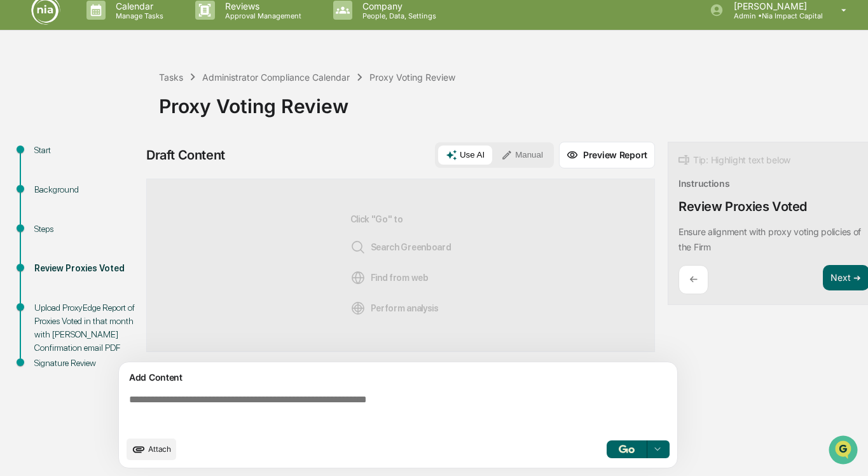 This screenshot has height=476, width=868. I want to click on button: Open customer support, so click(16, 16).